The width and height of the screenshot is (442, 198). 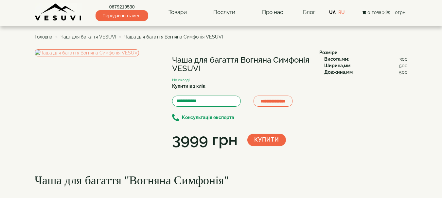 I want to click on a: 0679219530, so click(x=122, y=7).